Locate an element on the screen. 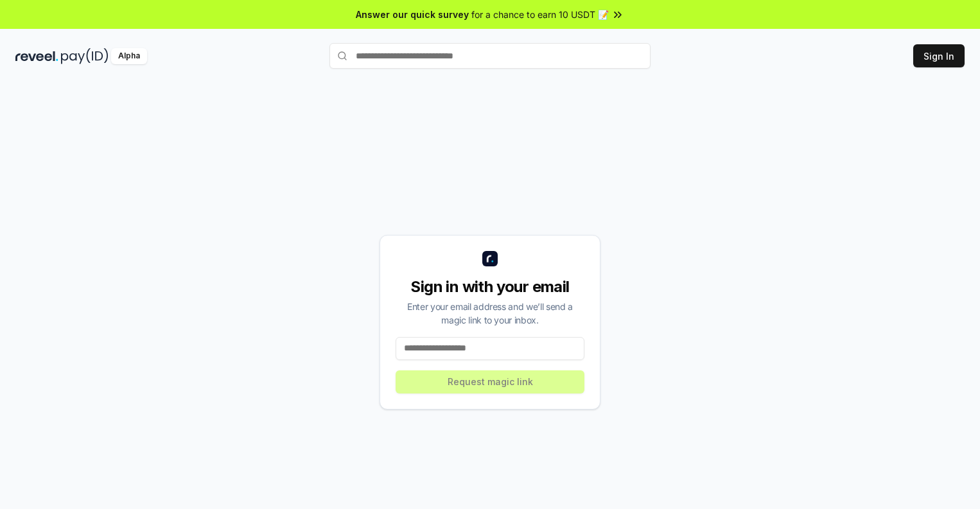  span: Answer our quick survey is located at coordinates (412, 14).